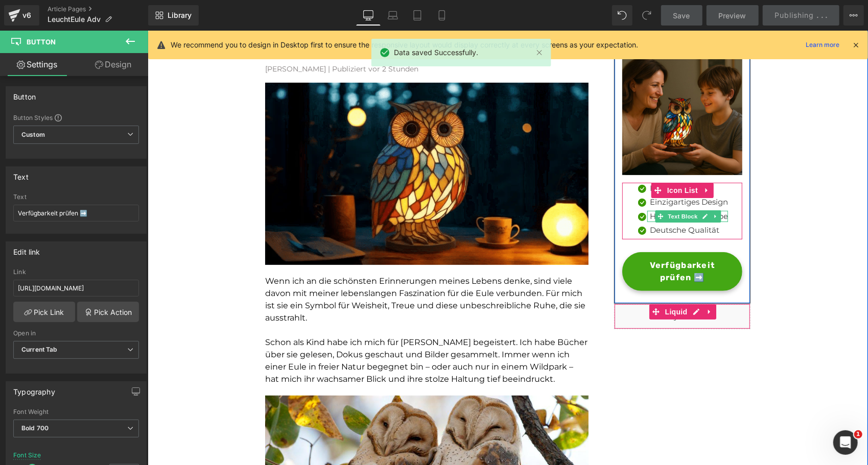  Describe the element at coordinates (27, 16) in the screenshot. I see `div: v6` at that location.